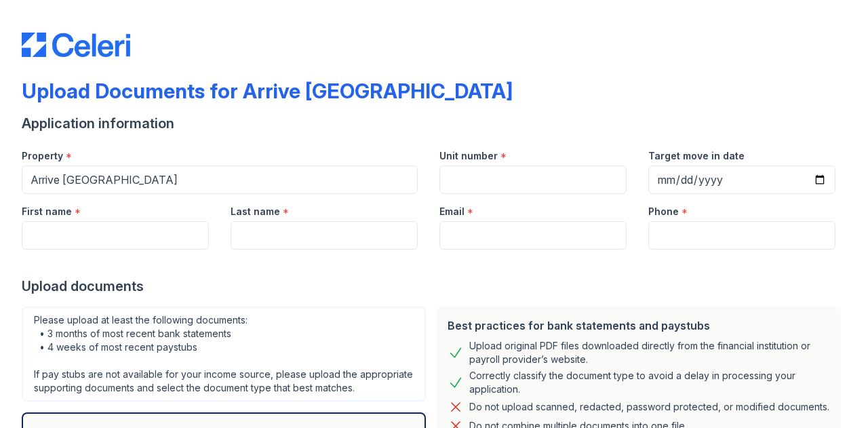 Image resolution: width=868 pixels, height=428 pixels. What do you see at coordinates (649, 407) in the screenshot?
I see `div: Do not upload scanned, redacted, password protected, or modified documents.` at bounding box center [649, 407].